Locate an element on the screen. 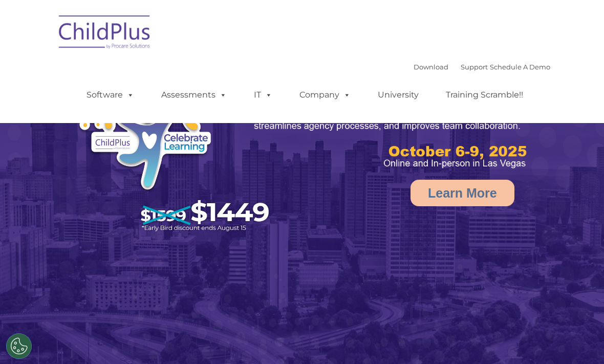  a: Download is located at coordinates (431, 67).